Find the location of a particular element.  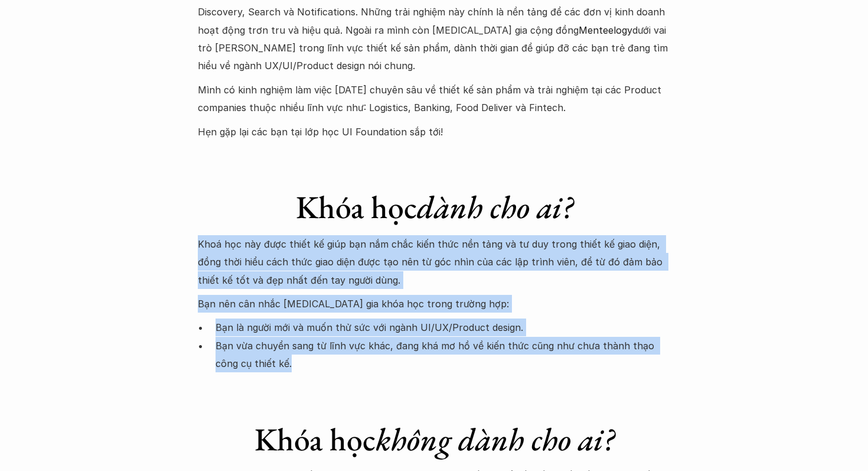

p: Khoá học này được thiết kế giúp bạn nắm chắc kiến thức nền tảng và tư duy trong thiết kế giao diệ... is located at coordinates (434, 262).